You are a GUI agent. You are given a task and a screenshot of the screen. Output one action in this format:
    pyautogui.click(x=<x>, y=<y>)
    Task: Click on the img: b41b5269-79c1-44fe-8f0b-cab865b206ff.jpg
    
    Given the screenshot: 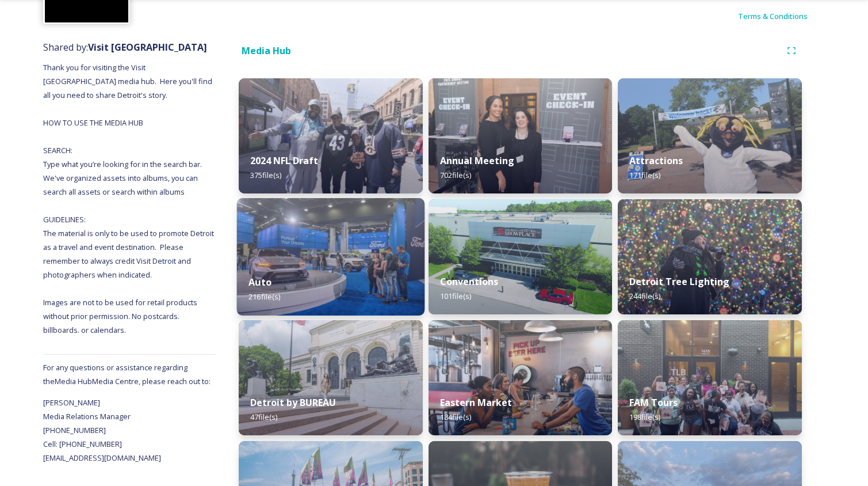 What is the action you would take?
    pyautogui.click(x=709, y=136)
    